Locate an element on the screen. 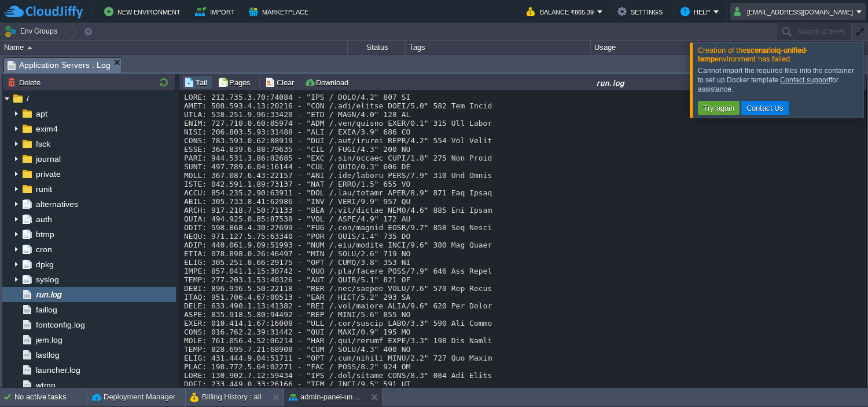 This screenshot has width=868, height=407. span: runit is located at coordinates (43, 189).